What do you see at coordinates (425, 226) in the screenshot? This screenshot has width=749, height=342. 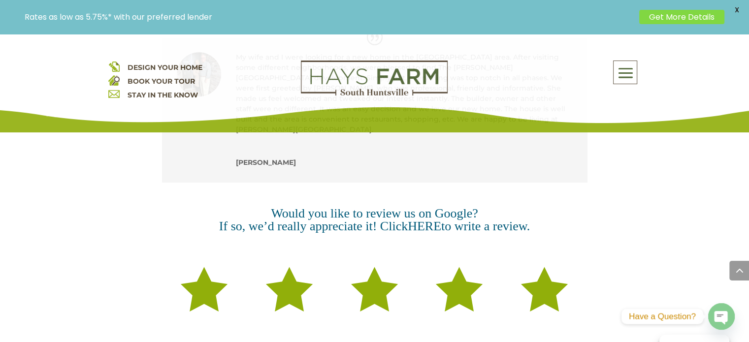 I see `a: HERE` at bounding box center [425, 226].